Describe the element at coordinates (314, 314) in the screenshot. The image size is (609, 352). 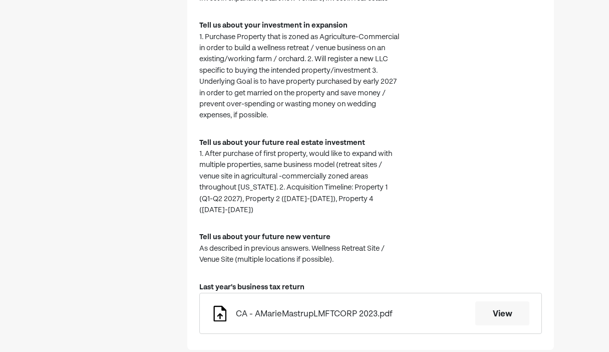
I see `div: CA - AMarieMastrupLMFTCORP 2023.pdf` at that location.